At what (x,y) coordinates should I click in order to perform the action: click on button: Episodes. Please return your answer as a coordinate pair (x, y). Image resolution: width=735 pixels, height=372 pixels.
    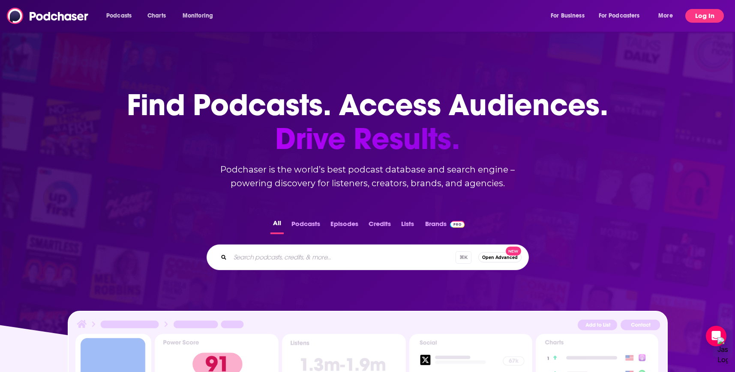
    Looking at the image, I should click on (344, 226).